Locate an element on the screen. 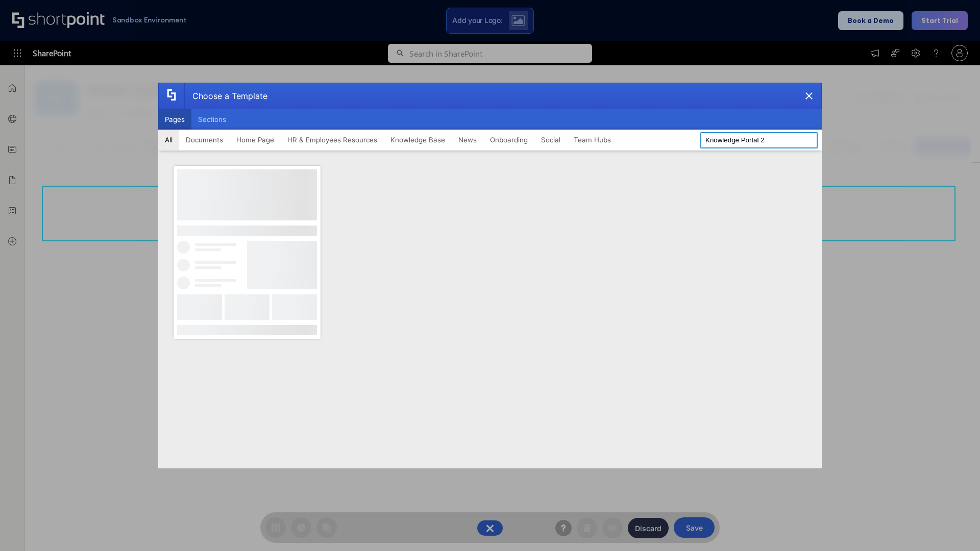 This screenshot has width=980, height=551. button: Knowledge Base is located at coordinates (417, 140).